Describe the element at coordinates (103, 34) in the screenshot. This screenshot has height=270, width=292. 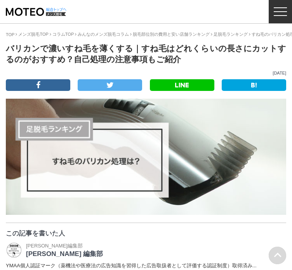
I see `a: みんなのメンズ脱毛コラム` at that location.